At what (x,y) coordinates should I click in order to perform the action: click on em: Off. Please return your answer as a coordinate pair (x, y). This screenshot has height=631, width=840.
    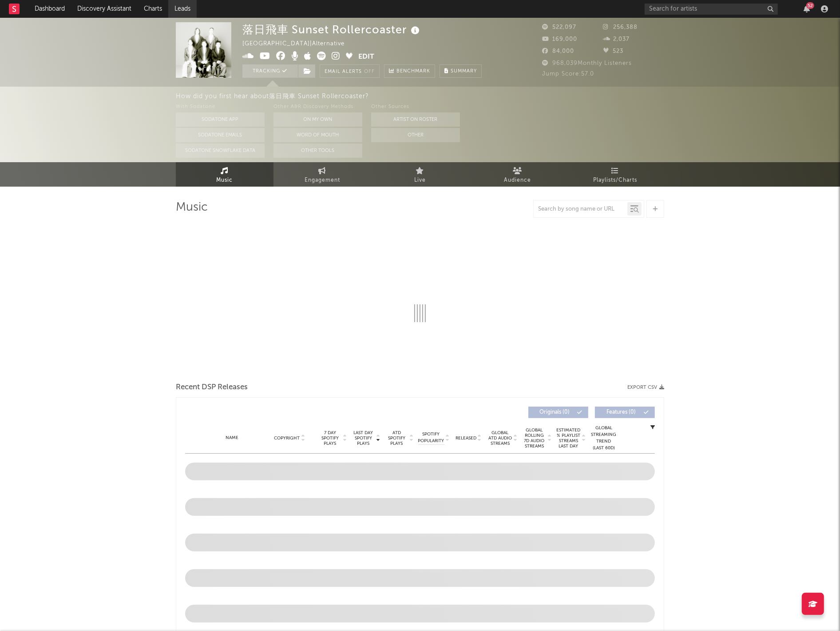
    Looking at the image, I should click on (370, 71).